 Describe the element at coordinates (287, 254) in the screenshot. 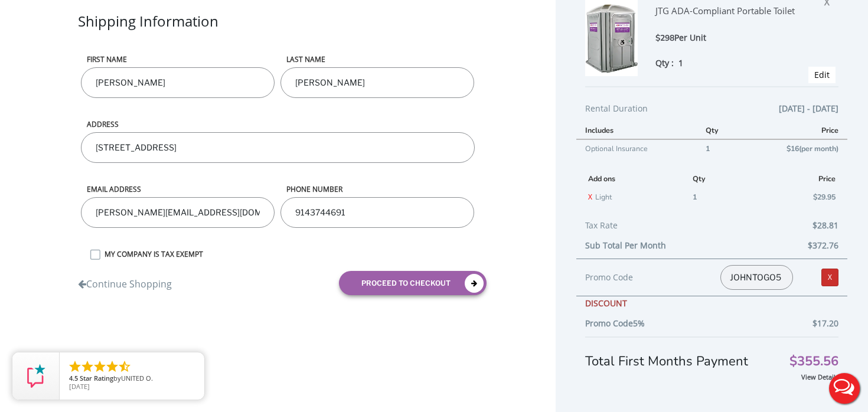

I see `label: MY COMPANY IS TAX EXEMPT` at that location.